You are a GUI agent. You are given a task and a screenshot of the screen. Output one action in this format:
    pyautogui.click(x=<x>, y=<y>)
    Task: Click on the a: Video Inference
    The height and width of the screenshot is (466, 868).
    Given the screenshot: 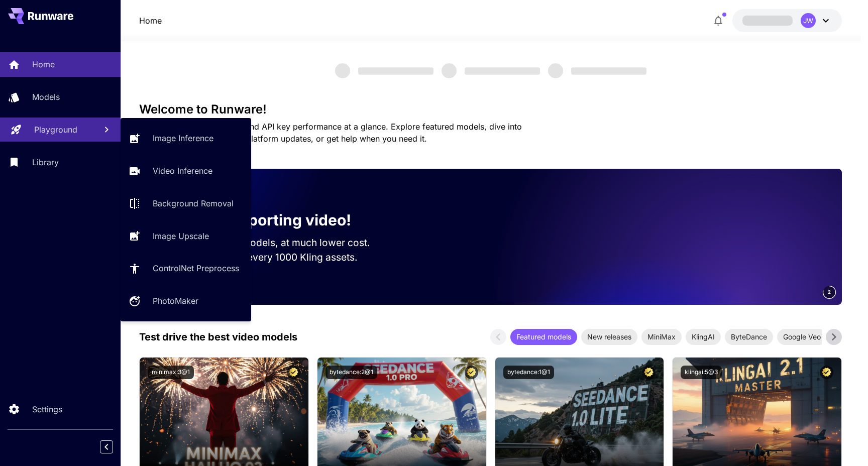 What is the action you would take?
    pyautogui.click(x=186, y=170)
    